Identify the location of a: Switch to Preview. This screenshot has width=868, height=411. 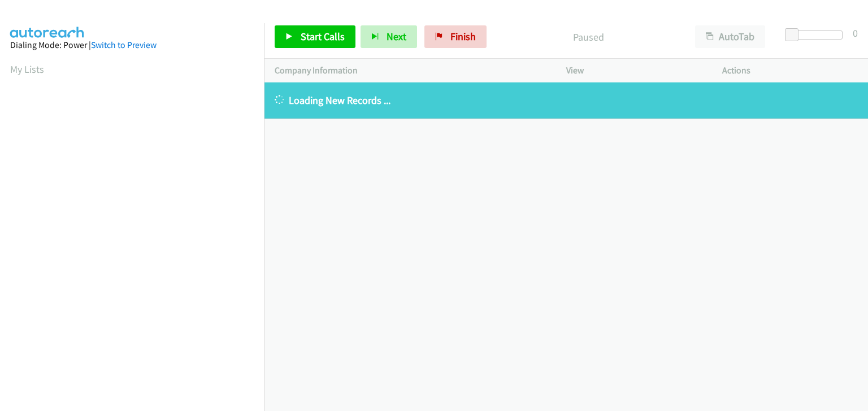
(124, 44).